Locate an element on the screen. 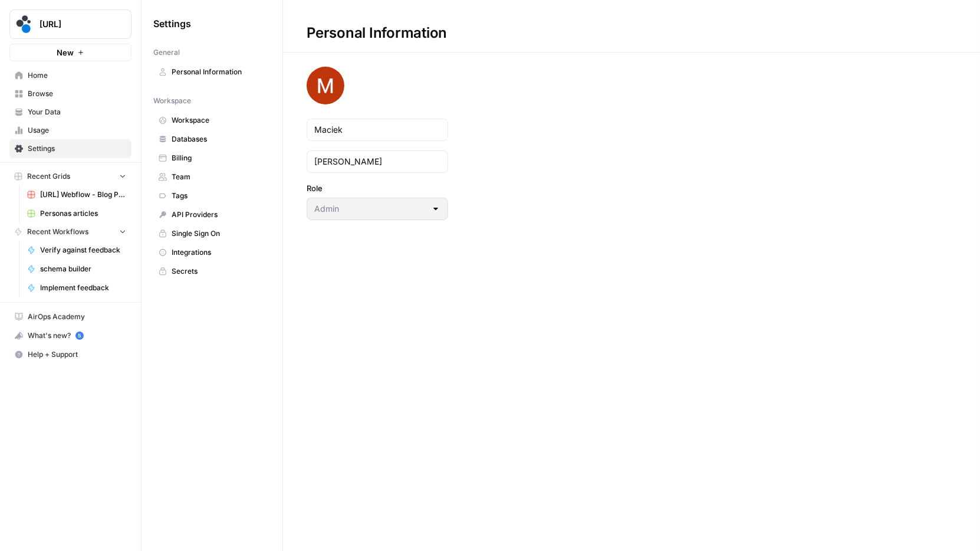 The image size is (980, 551). img: avatar is located at coordinates (325, 86).